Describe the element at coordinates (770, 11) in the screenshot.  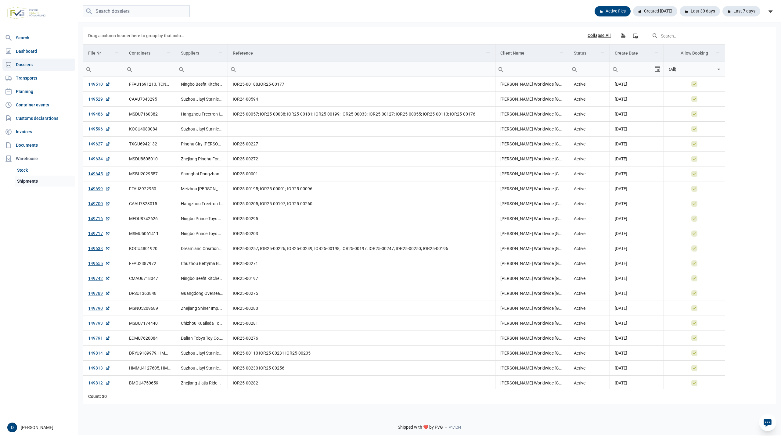
I see `div: filter` at that location.